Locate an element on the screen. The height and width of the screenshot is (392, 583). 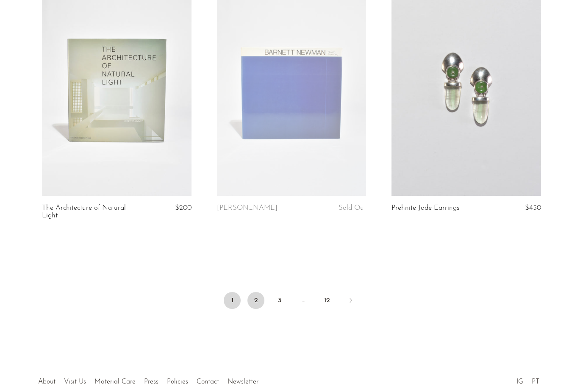
a: Policies is located at coordinates (177, 382).